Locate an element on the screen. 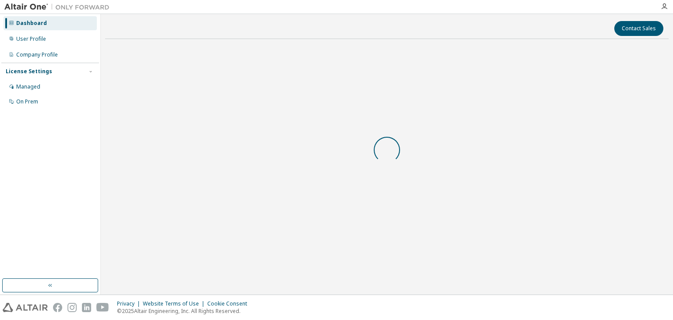 This screenshot has height=320, width=673. div: On Prem is located at coordinates (27, 102).